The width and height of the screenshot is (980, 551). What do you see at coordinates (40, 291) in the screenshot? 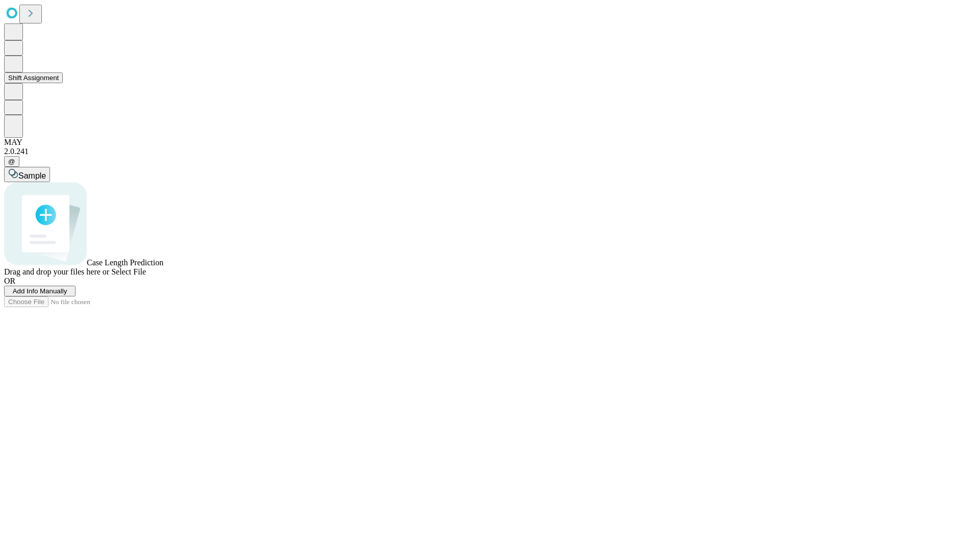
I see `span: Add Info Manually` at bounding box center [40, 291].